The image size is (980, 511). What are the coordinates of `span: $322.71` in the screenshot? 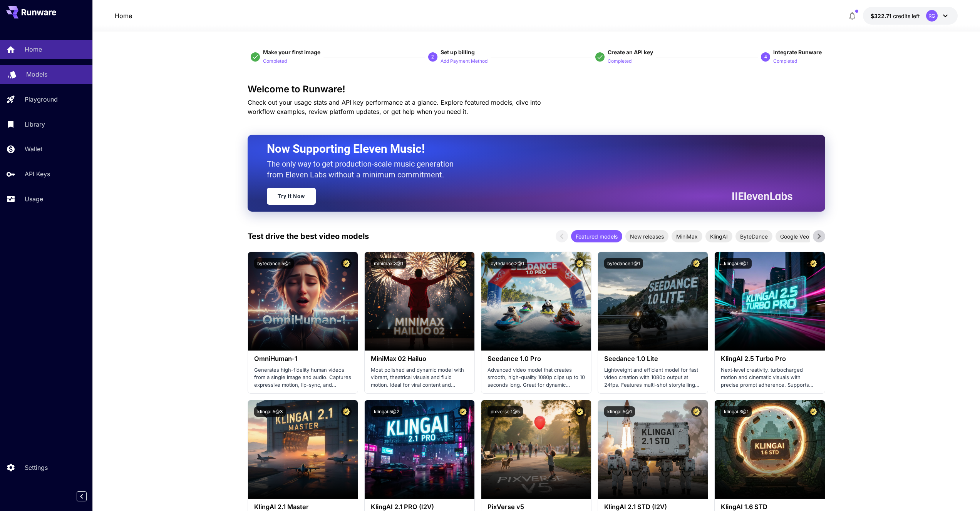 It's located at (881, 16).